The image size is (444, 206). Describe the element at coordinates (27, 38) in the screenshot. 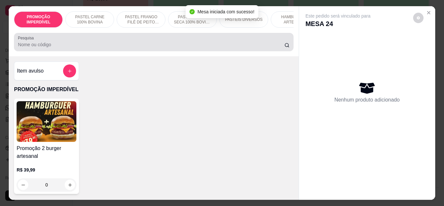

I see `label: Pesquisa` at that location.